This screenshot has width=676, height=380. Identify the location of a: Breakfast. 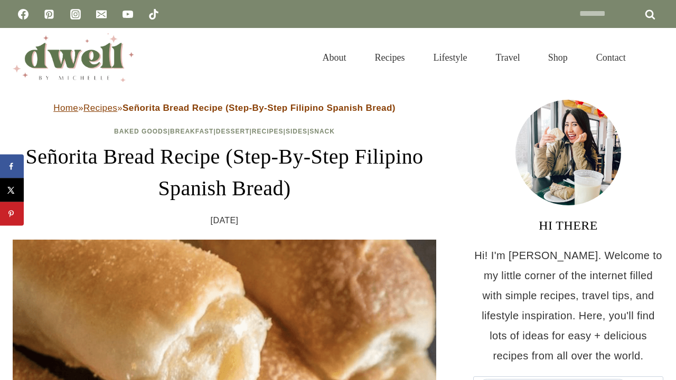
(192, 132).